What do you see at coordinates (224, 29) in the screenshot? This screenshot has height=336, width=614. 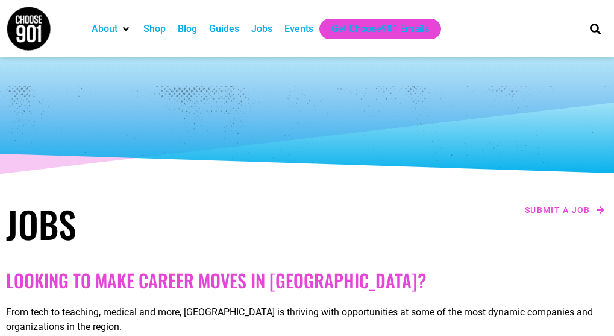 I see `a: Guides` at bounding box center [224, 29].